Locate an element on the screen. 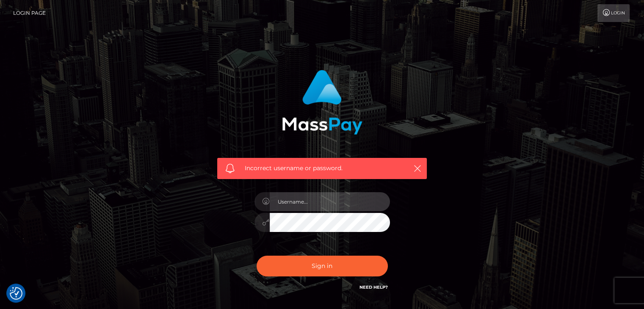 The image size is (644, 309). button: Consent Preferences is located at coordinates (16, 293).